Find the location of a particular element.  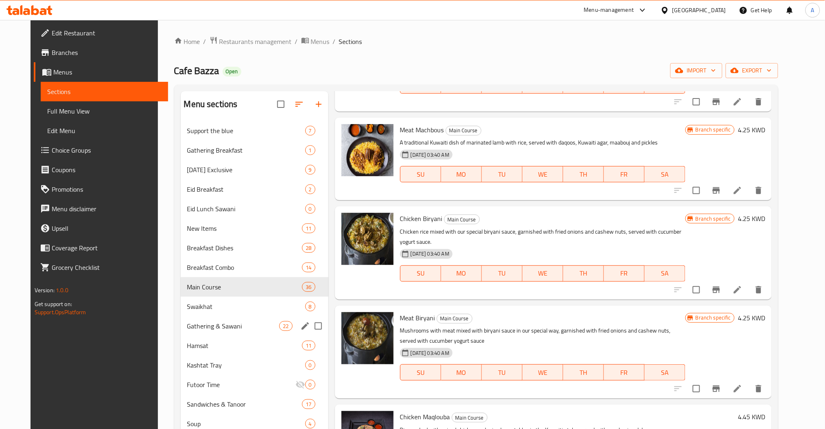

span: 4 is located at coordinates (310, 423).